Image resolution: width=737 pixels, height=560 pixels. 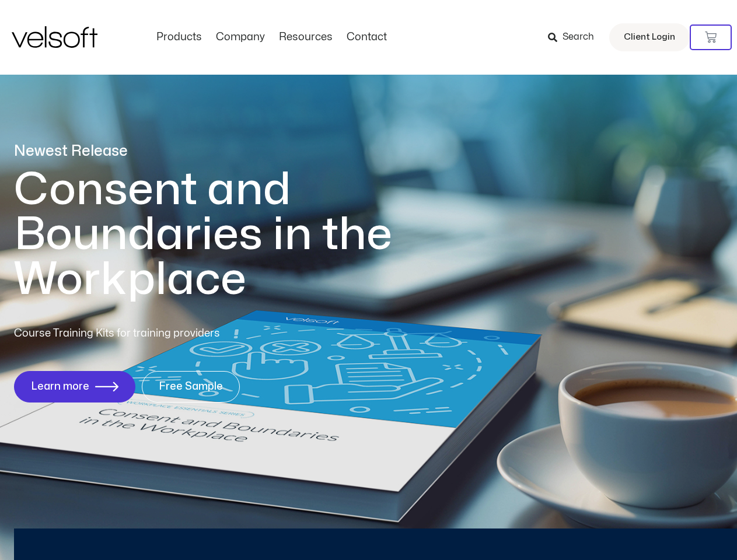 What do you see at coordinates (271, 37) in the screenshot?
I see `nav: Menu` at bounding box center [271, 37].